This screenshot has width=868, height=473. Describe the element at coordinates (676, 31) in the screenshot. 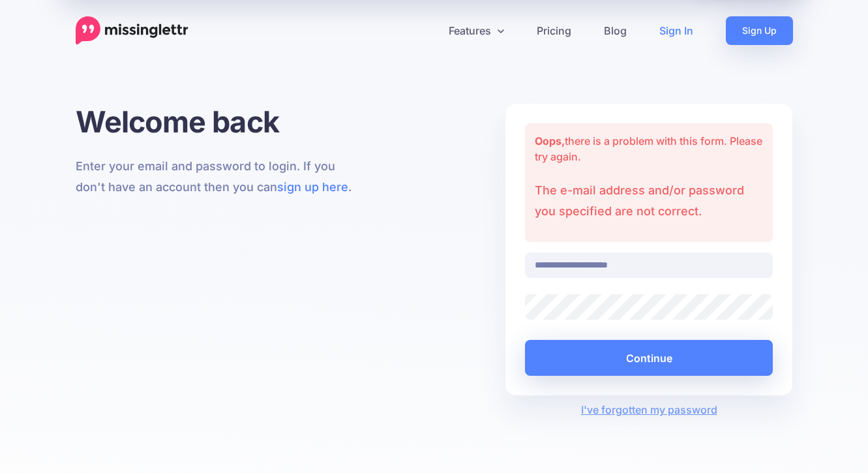

I see `a: Sign In` at that location.